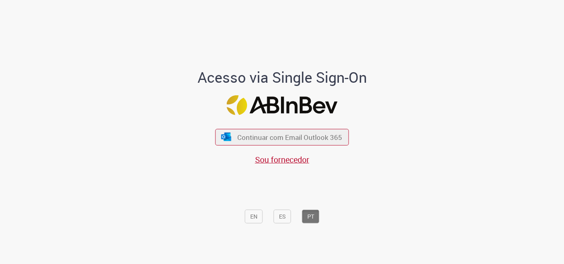 Image resolution: width=564 pixels, height=264 pixels. I want to click on button: ícone Azure/Microsoft 360 Continuar com Email Outlook 365, so click(282, 136).